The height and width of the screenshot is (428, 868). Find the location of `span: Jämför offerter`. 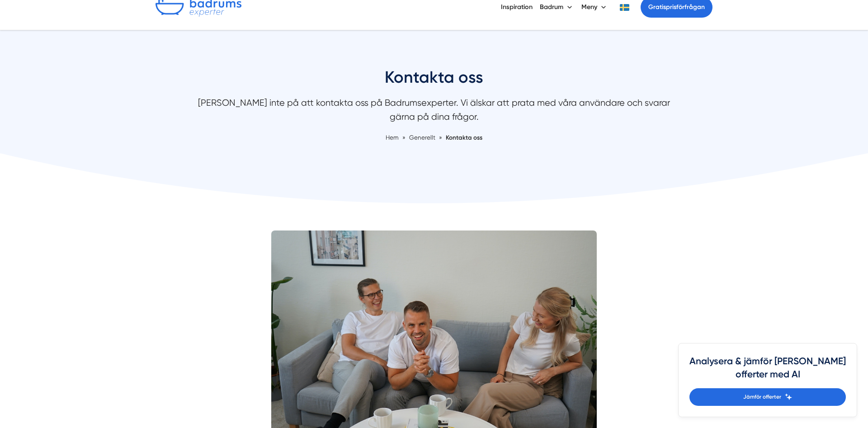

span: Jämför offerter is located at coordinates (762, 397).